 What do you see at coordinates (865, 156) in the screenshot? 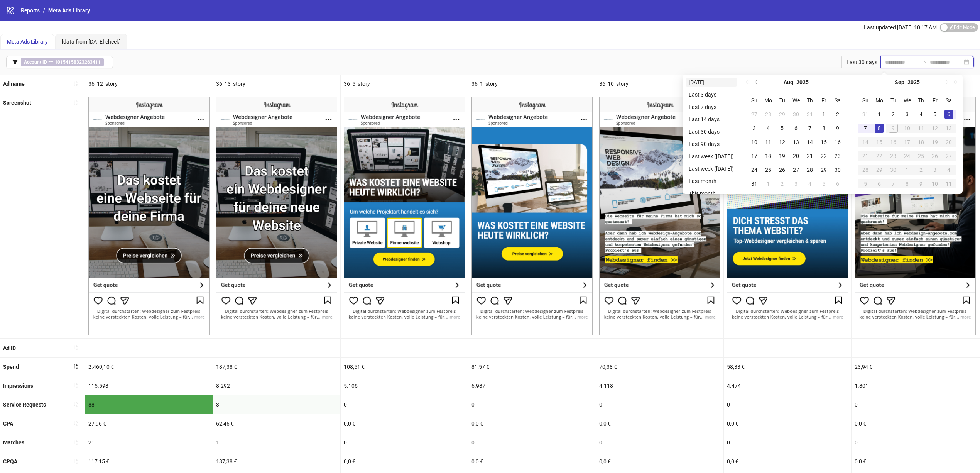
I see `td: 2025-09-21` at bounding box center [865, 156].